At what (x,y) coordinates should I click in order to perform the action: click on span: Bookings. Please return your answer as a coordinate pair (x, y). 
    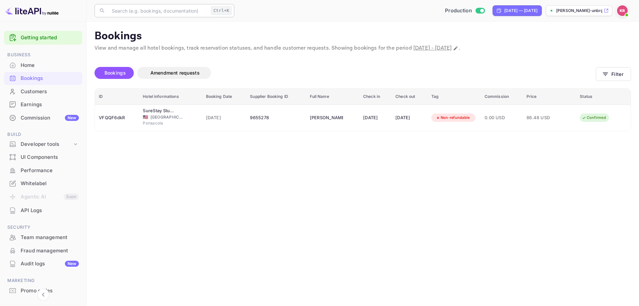
    Looking at the image, I should click on (115, 73).